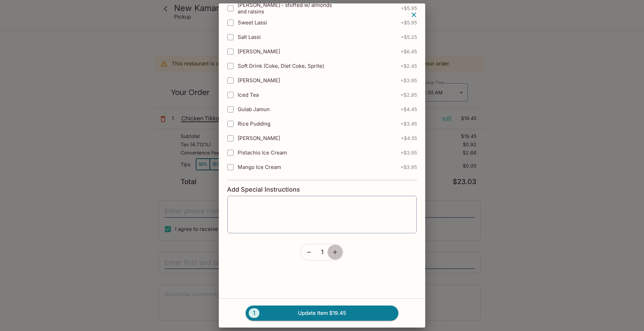  What do you see at coordinates (280, 65) in the screenshot?
I see `span: Soft Drink (Coke, Diet Coke, Sprite)` at bounding box center [280, 65].